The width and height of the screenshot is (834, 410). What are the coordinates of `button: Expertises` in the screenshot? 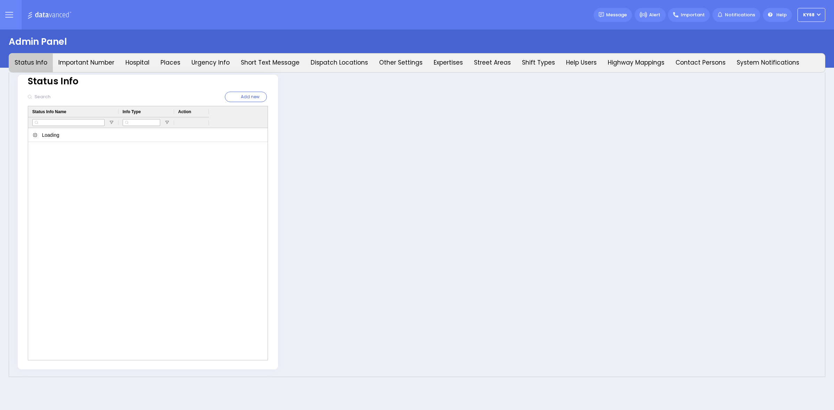 It's located at (448, 63).